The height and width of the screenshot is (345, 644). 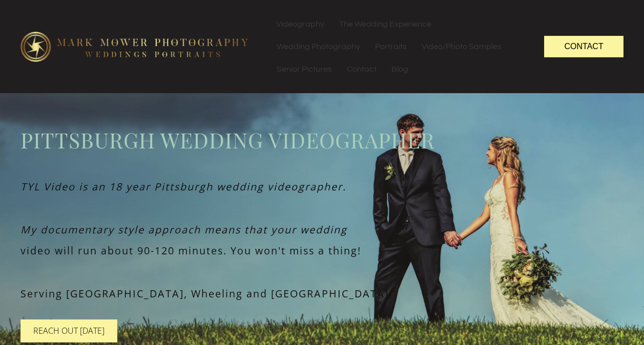 What do you see at coordinates (385, 24) in the screenshot?
I see `a: The Wedding Experience` at bounding box center [385, 24].